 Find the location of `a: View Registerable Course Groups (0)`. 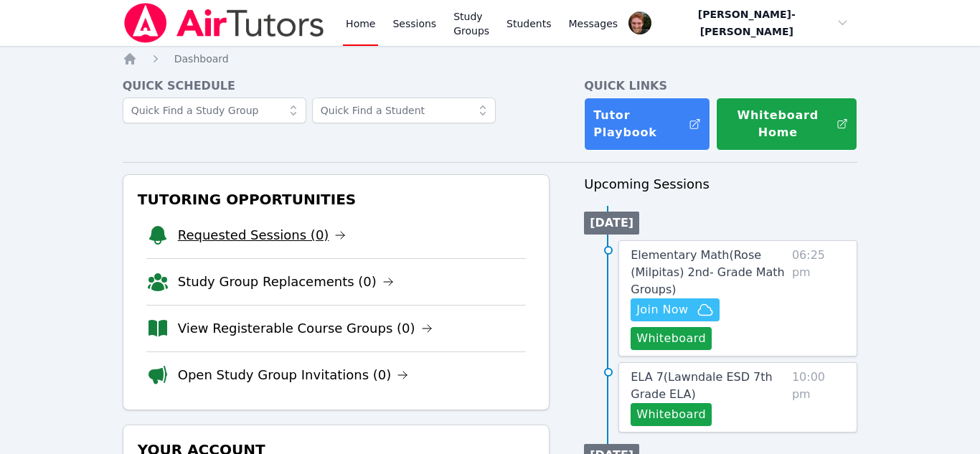

a: View Registerable Course Groups (0) is located at coordinates (305, 329).